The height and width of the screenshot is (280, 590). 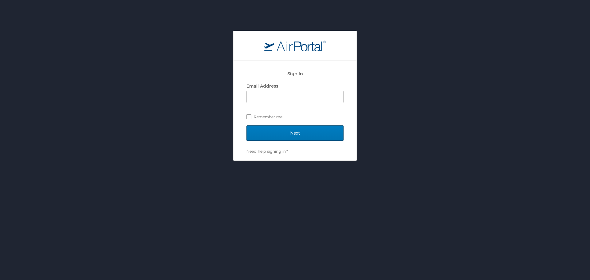 What do you see at coordinates (295, 117) in the screenshot?
I see `label: Remember me` at bounding box center [295, 117].